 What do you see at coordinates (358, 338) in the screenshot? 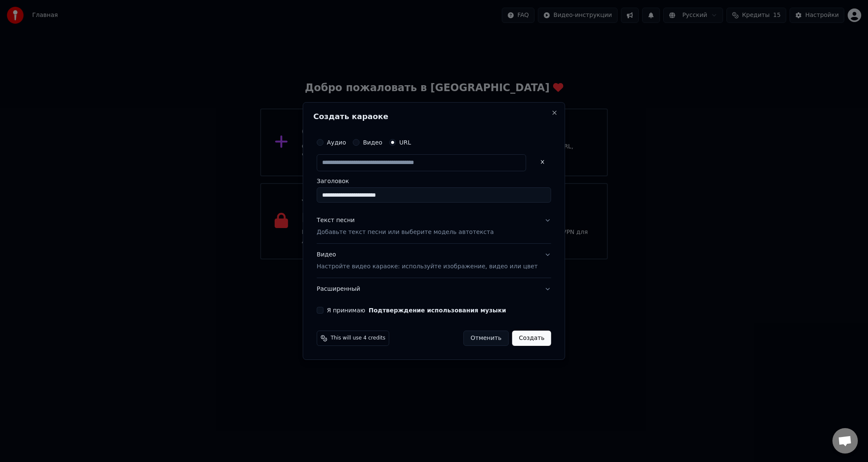
I see `span: This will use 4 credits` at bounding box center [358, 338].